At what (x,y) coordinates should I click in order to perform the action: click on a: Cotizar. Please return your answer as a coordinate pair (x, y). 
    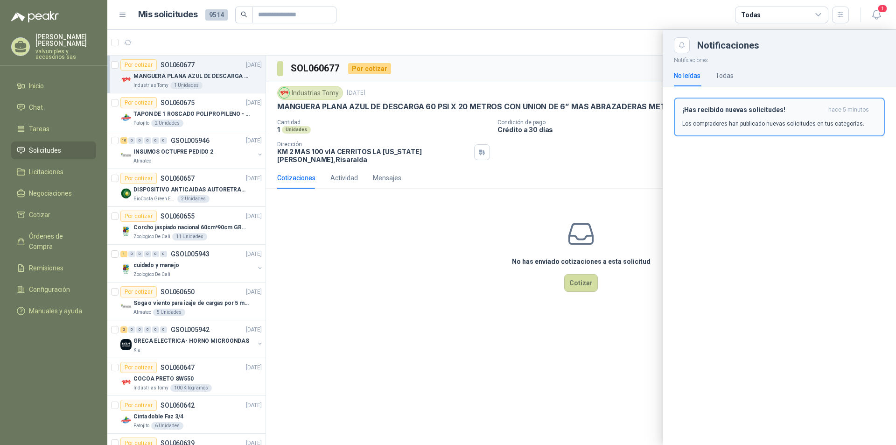
    Looking at the image, I should click on (54, 215).